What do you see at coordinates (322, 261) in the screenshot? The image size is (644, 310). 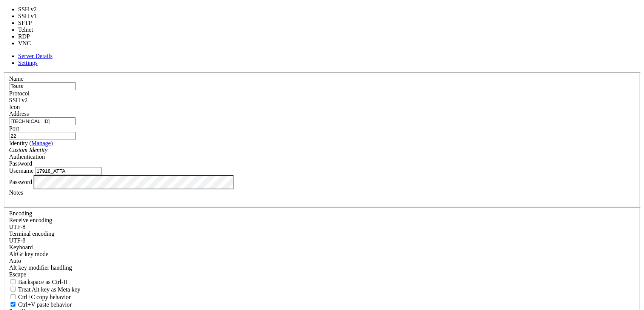 I see `div: Auto` at bounding box center [322, 261].